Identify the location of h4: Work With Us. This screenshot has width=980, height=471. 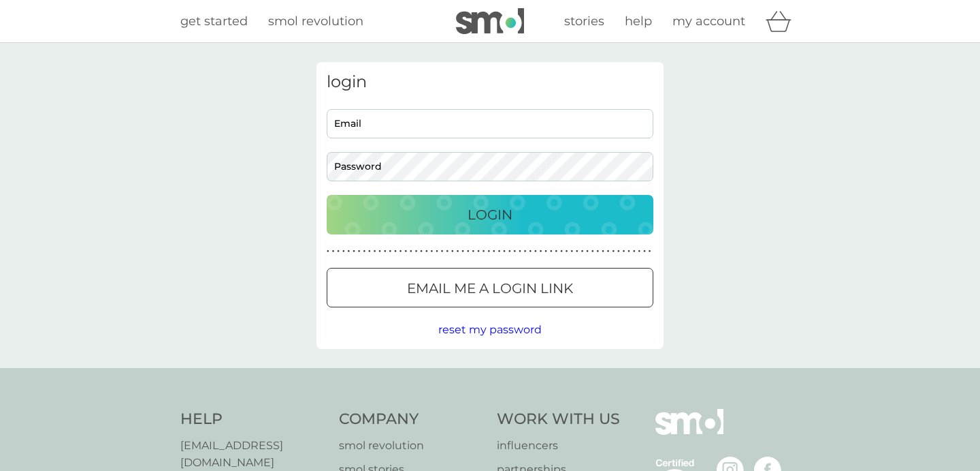
(558, 419).